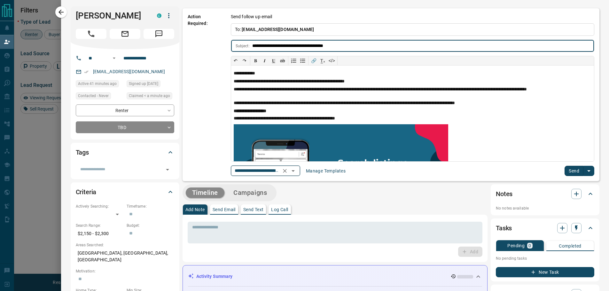 Image resolution: width=609 pixels, height=291 pixels. I want to click on p: Send follow up email, so click(251, 17).